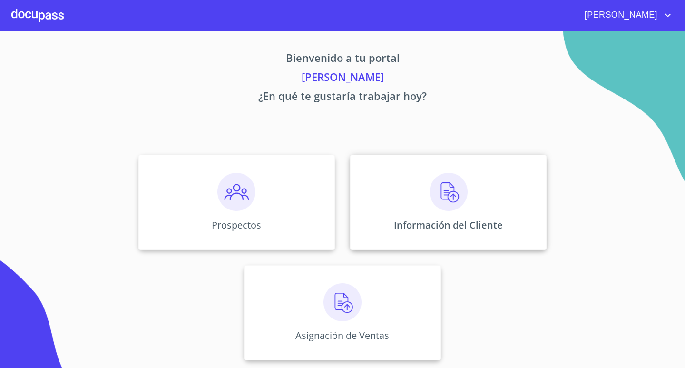 This screenshot has height=368, width=685. I want to click on img: prospectos.png, so click(236, 192).